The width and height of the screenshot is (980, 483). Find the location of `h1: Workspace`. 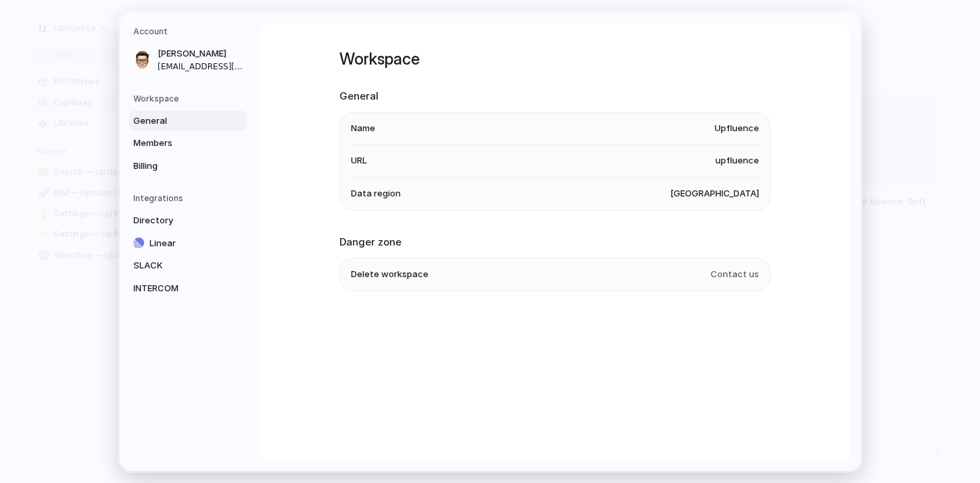

h1: Workspace is located at coordinates (555, 59).